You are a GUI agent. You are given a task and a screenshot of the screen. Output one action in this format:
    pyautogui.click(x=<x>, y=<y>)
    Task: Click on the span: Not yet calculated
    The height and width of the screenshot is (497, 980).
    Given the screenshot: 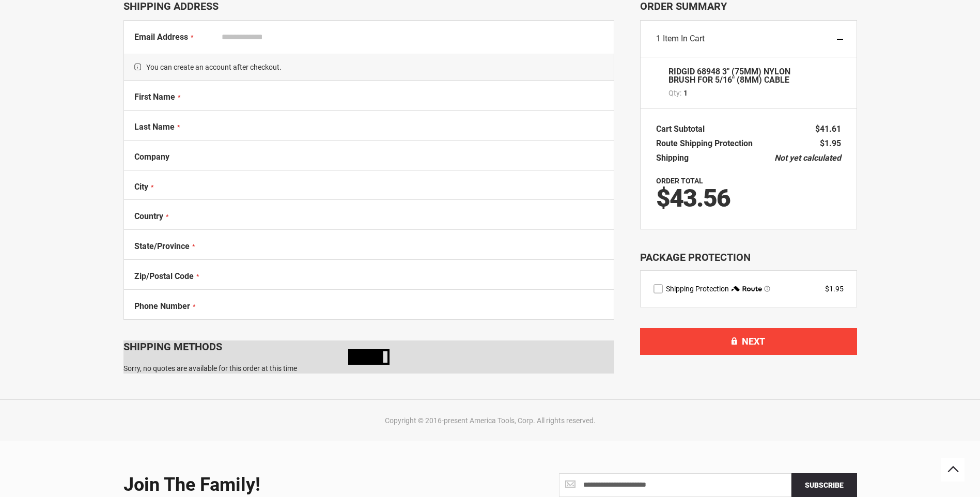 What is the action you would take?
    pyautogui.click(x=808, y=158)
    